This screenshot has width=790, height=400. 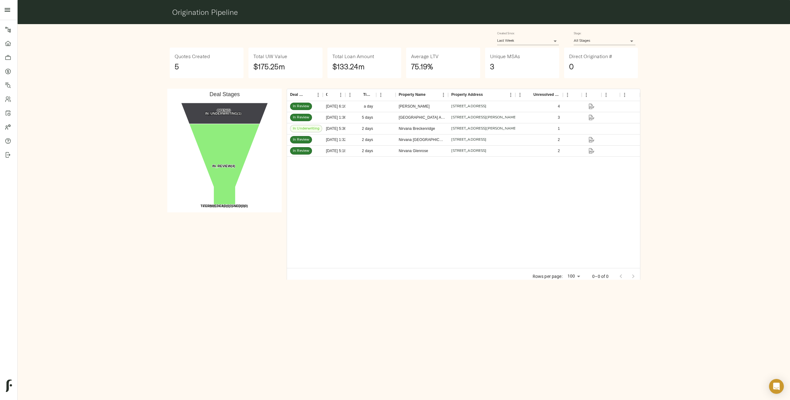 What do you see at coordinates (222, 206) in the screenshot?
I see `tspan: TERM_SHEET_SIGNED` at bounding box center [222, 206].